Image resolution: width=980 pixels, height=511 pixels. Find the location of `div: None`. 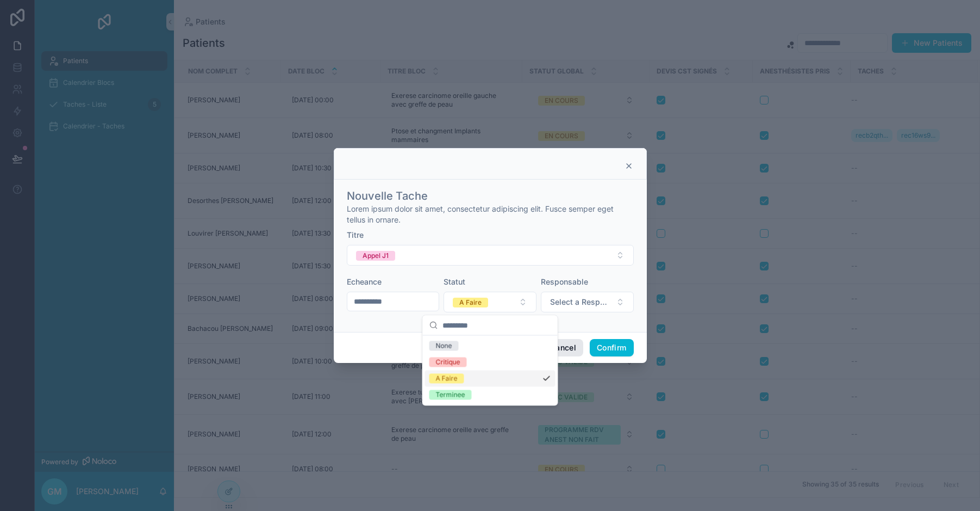

div: None is located at coordinates (444, 346).